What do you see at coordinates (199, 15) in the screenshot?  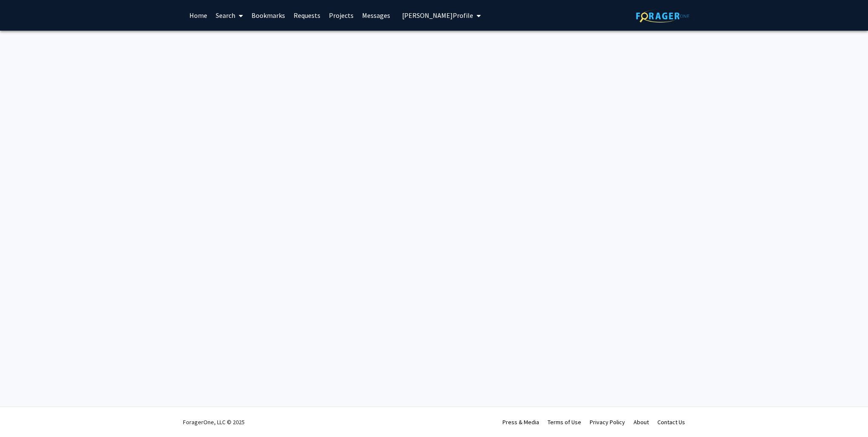 I see `a: Home` at bounding box center [199, 15].